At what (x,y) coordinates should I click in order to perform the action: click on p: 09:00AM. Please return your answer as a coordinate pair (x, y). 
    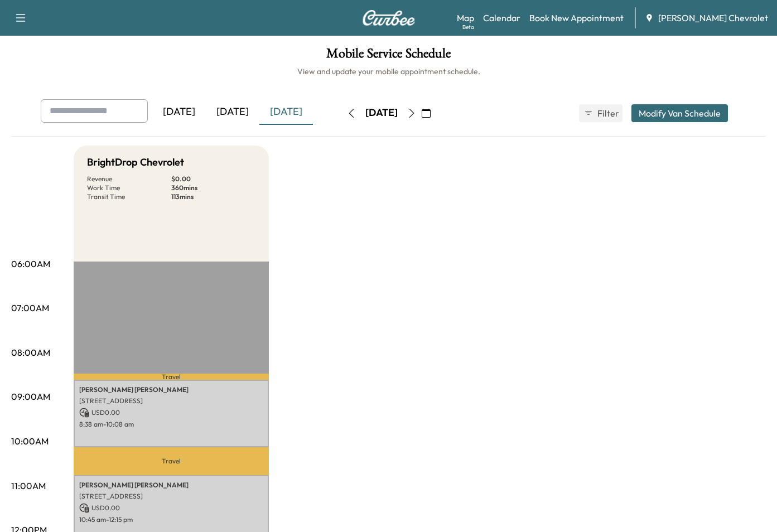
    Looking at the image, I should click on (31, 397).